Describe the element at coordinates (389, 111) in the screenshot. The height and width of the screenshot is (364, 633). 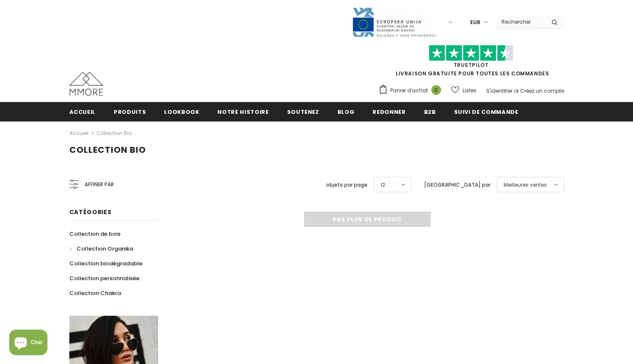
I see `a: Redonner` at that location.